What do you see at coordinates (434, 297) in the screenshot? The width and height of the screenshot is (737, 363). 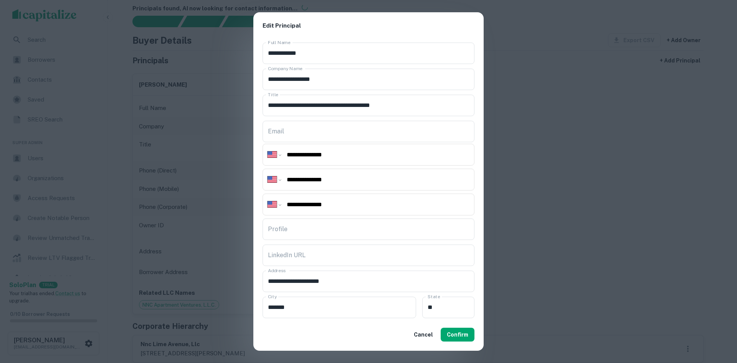 I see `label: State` at bounding box center [434, 297].